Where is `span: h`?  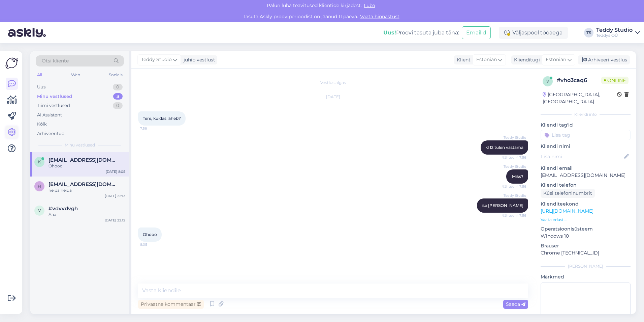
span: h is located at coordinates (39, 186).